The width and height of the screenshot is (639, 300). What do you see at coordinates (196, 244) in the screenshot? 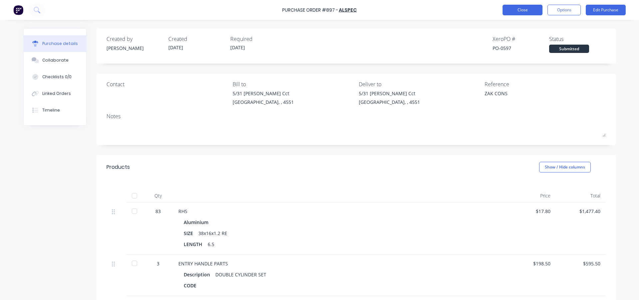
I see `div: LENGTH` at bounding box center [196, 244].